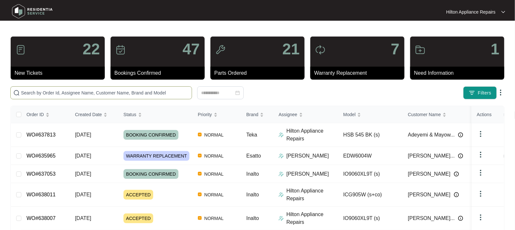  Describe the element at coordinates (480, 93) in the screenshot. I see `button: filter iconFilters` at that location.